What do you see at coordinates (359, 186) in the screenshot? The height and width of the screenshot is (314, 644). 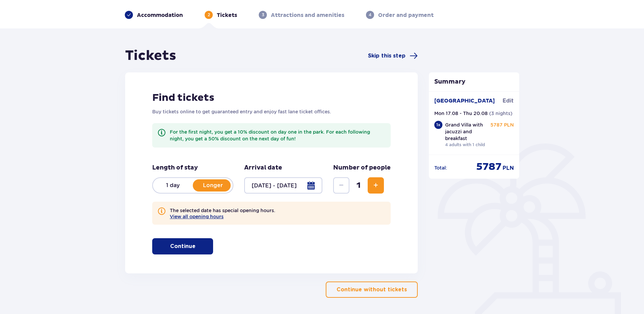 I see `span: 1` at bounding box center [359, 186].